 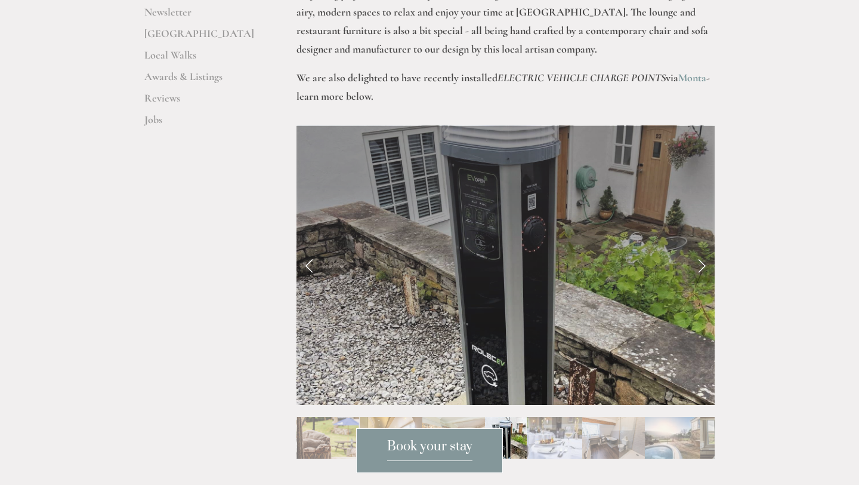 I want to click on img: Slide 7, so click(x=614, y=438).